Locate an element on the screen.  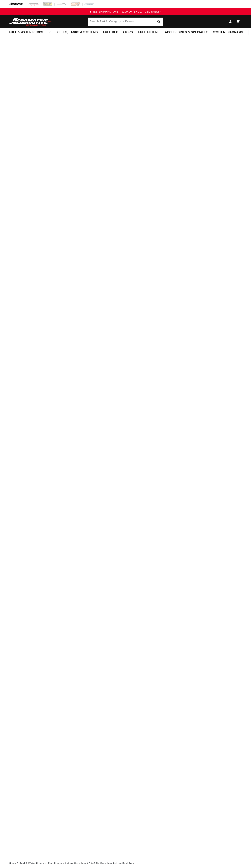
summary: Fuel Regulators is located at coordinates (118, 32).